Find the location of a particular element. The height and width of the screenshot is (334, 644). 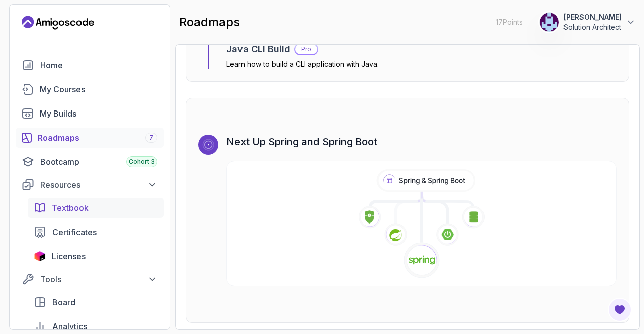

p: Solution Architect is located at coordinates (593, 27).